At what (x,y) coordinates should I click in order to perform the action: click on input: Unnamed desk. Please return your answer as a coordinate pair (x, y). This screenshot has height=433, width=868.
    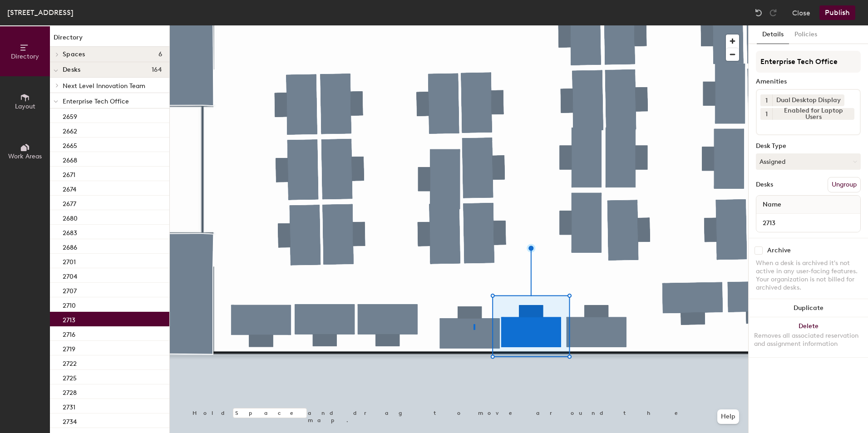
    Looking at the image, I should click on (808, 223).